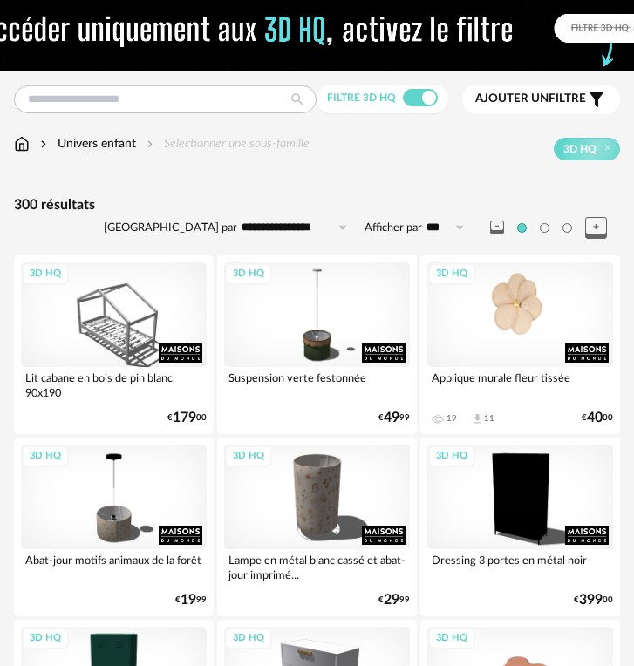  Describe the element at coordinates (477, 419) in the screenshot. I see `span: Download icon` at that location.